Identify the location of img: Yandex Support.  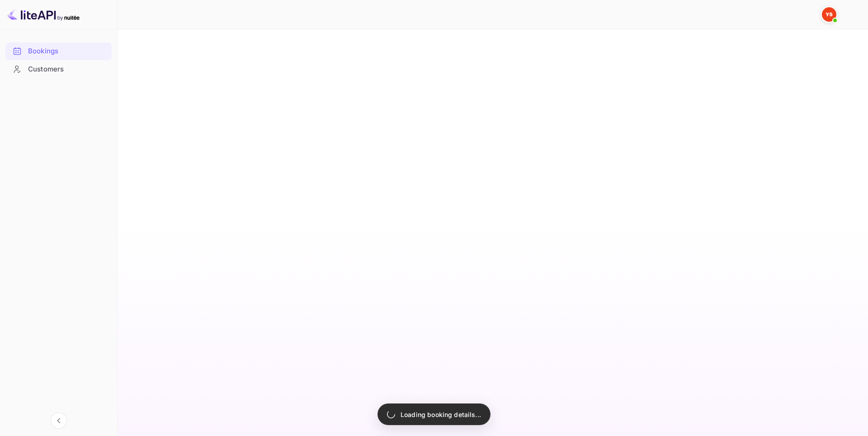
(829, 14).